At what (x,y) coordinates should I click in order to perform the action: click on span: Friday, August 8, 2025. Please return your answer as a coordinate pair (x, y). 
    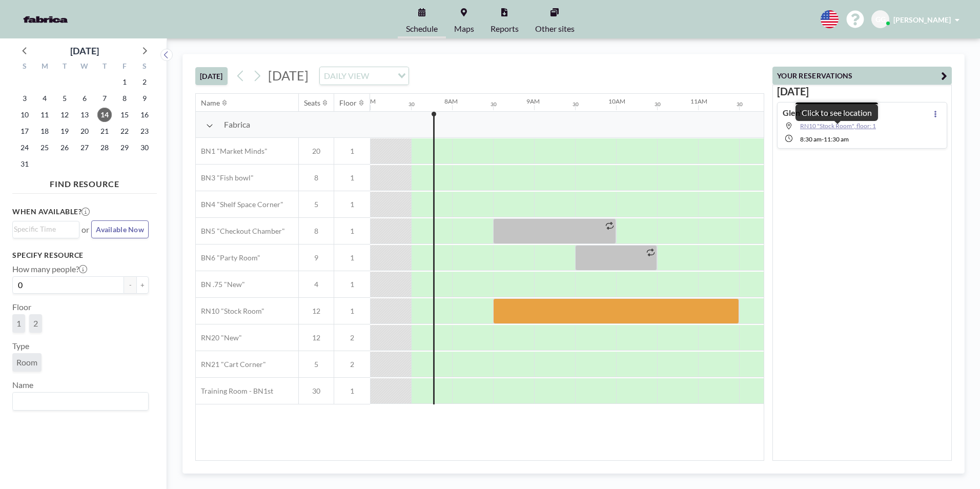
    Looking at the image, I should click on (125, 98).